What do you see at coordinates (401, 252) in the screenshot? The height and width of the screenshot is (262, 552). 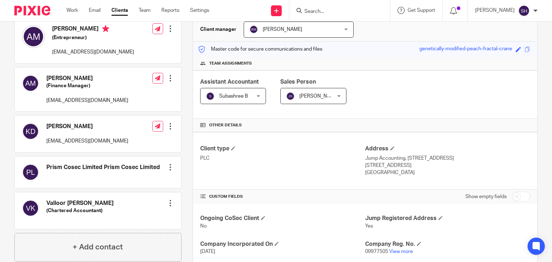 I see `a: View more` at bounding box center [401, 252].